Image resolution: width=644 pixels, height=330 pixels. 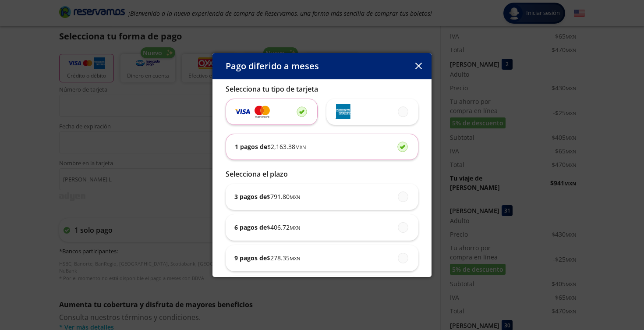 What do you see at coordinates (322, 89) in the screenshot?
I see `p: Selecciona tu tipo de tarjeta` at bounding box center [322, 89].